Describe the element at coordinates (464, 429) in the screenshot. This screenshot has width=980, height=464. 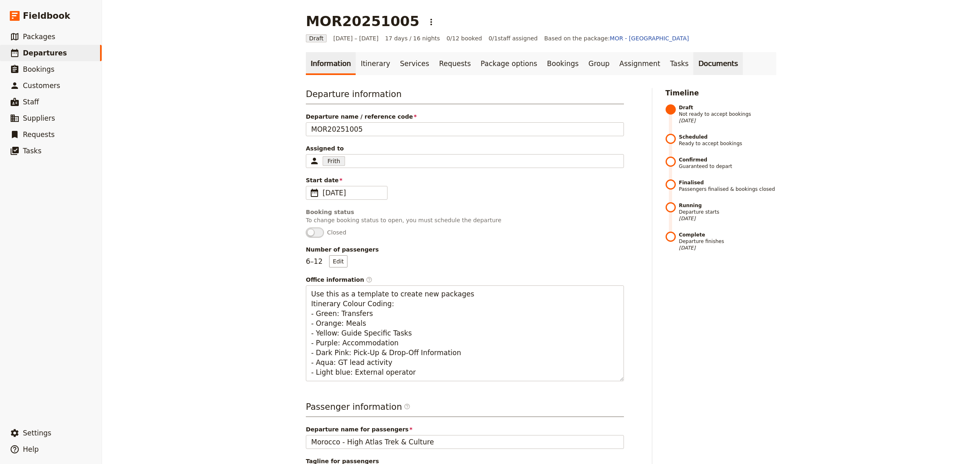
I see `span: Departure name for passengers` at that location.